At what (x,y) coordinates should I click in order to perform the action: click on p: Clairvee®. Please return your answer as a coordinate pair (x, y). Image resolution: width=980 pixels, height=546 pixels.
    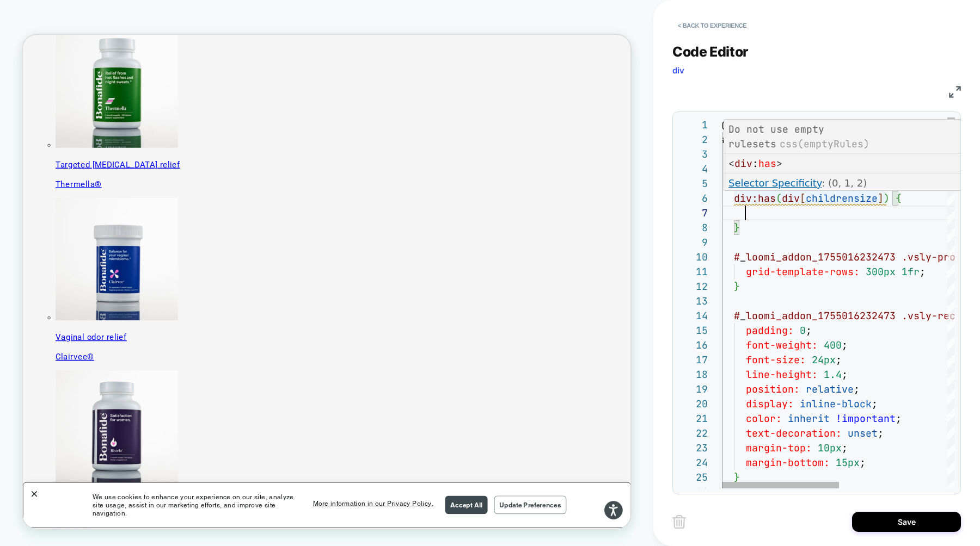
    Looking at the image, I should click on (427, 429).